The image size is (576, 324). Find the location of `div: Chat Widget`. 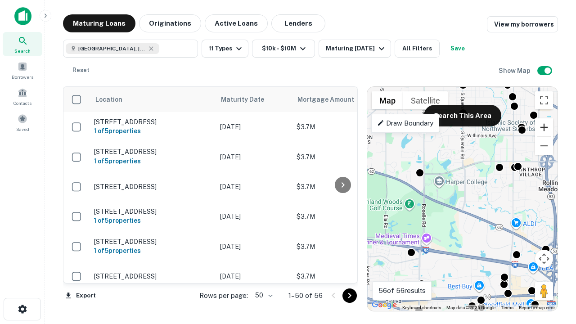

div: Chat Widget is located at coordinates (553, 273).